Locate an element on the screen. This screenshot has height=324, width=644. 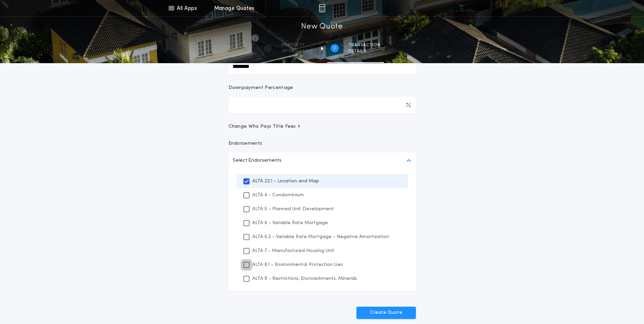
p: ALTA 8.1 - Environmental Protection Lien is located at coordinates (298, 265).